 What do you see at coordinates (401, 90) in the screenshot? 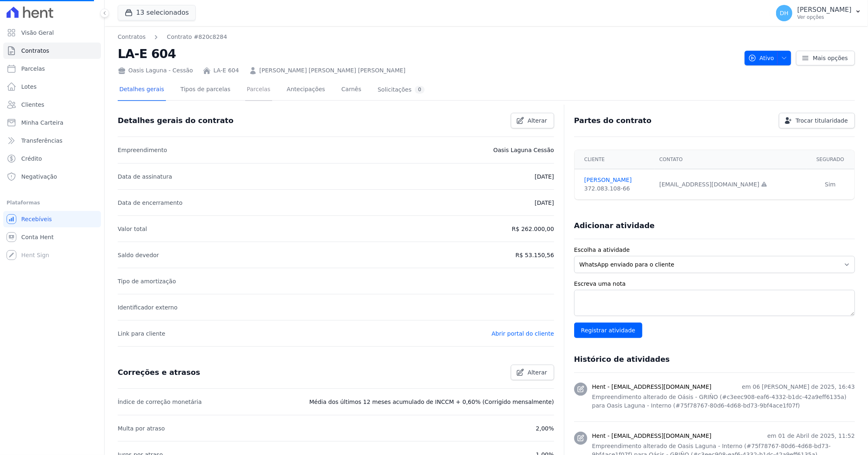
I see `a: Solicitações0` at bounding box center [401, 90].